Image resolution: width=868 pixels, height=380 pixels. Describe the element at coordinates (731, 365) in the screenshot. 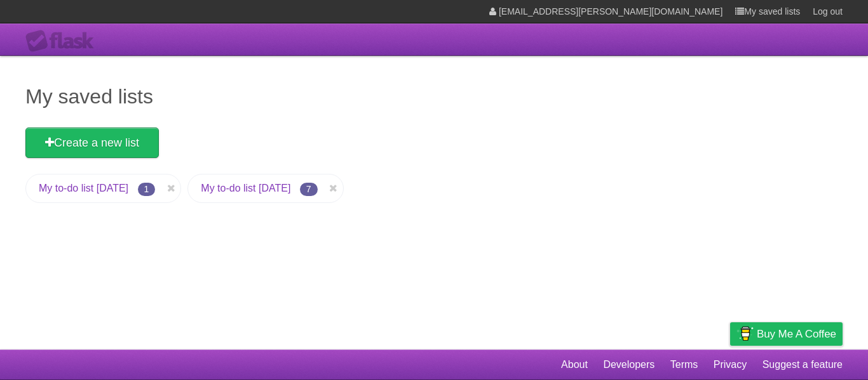

I see `a: Privacy` at that location.